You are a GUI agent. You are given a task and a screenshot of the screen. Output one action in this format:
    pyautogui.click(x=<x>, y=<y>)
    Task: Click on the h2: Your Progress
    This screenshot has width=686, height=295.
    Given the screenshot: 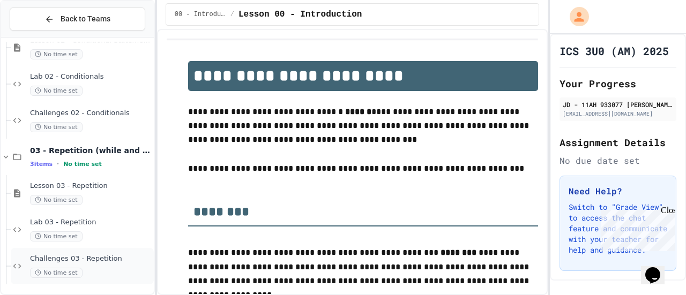 What is the action you would take?
    pyautogui.click(x=618, y=84)
    